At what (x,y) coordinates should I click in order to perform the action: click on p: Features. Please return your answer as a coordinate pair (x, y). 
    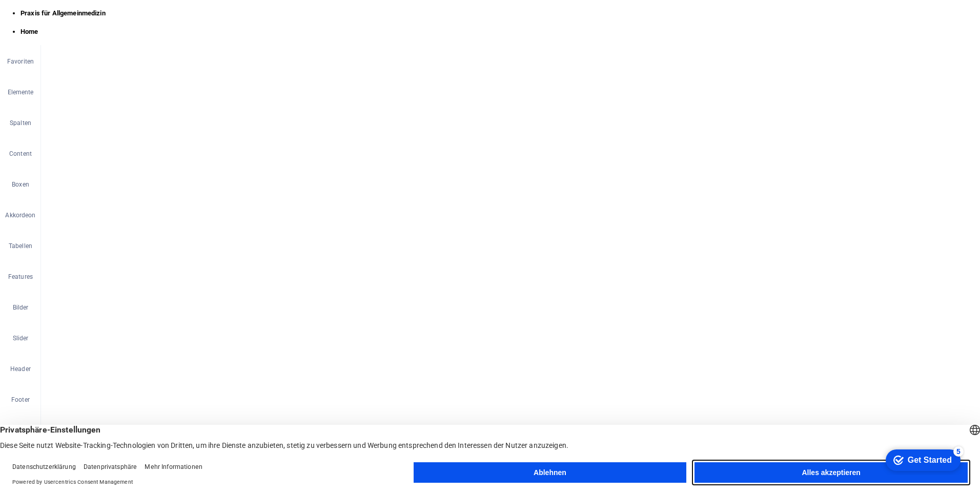
    Looking at the image, I should click on (21, 277).